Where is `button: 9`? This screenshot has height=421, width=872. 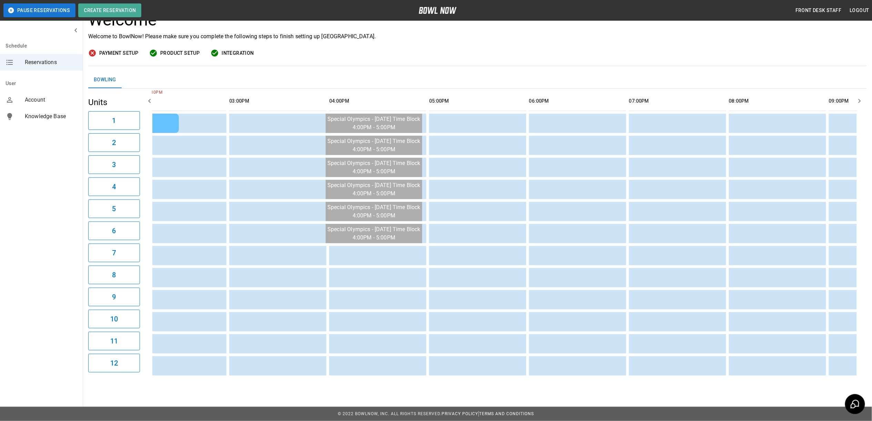 button: 9 is located at coordinates (114, 297).